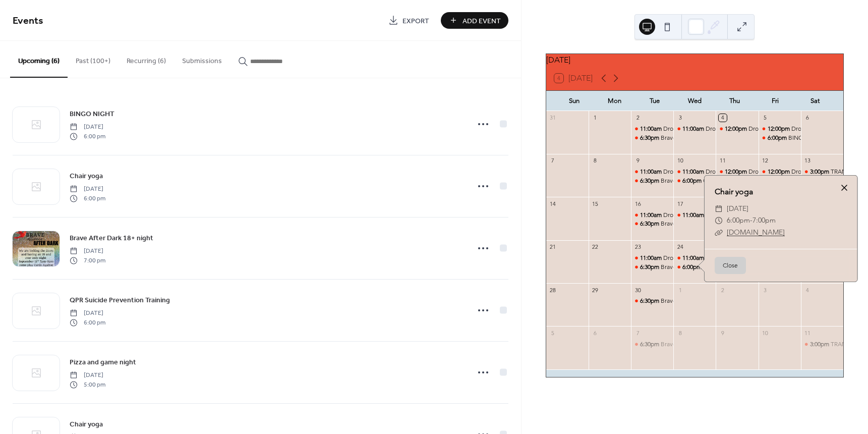  What do you see at coordinates (694, 267) in the screenshot?
I see `div: Chair yoga` at bounding box center [694, 267].